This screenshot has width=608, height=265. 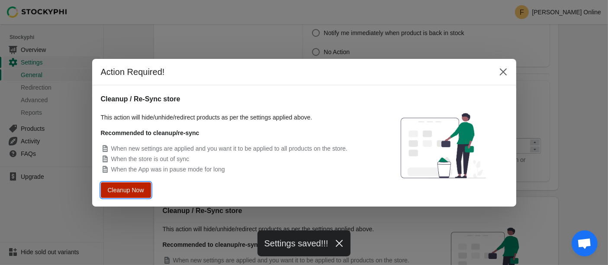 What do you see at coordinates (584, 243) in the screenshot?
I see `div: Open chat` at bounding box center [584, 243].